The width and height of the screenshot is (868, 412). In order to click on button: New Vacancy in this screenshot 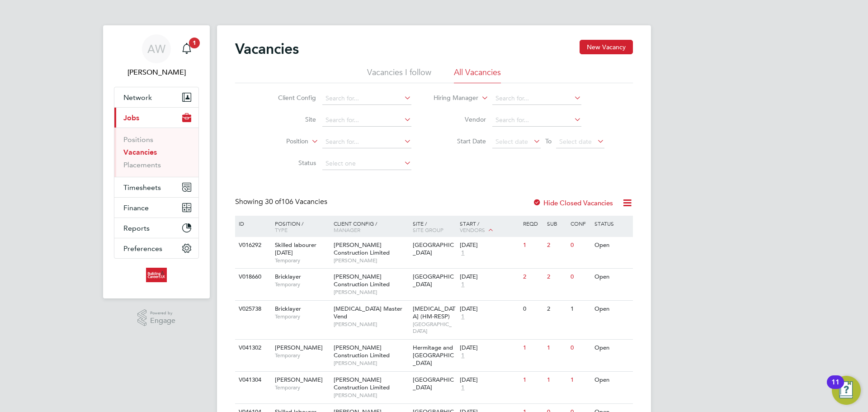, I will do `click(606, 47)`.